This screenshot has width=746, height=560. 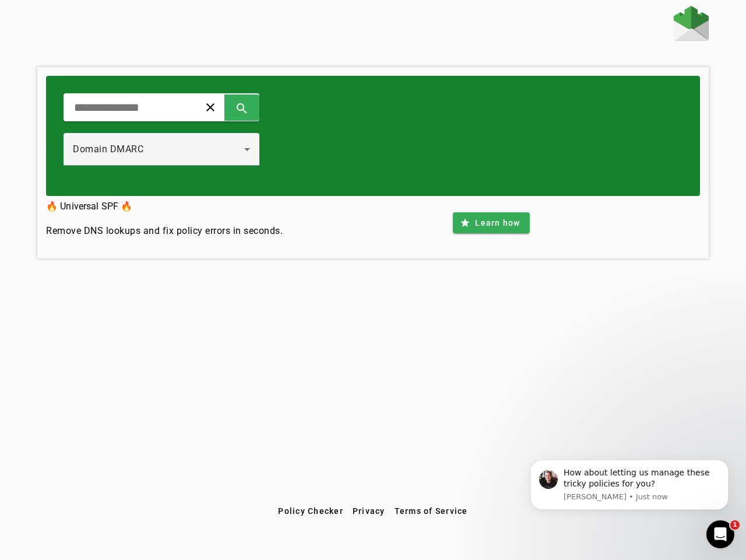 I want to click on a: Home, so click(x=691, y=25).